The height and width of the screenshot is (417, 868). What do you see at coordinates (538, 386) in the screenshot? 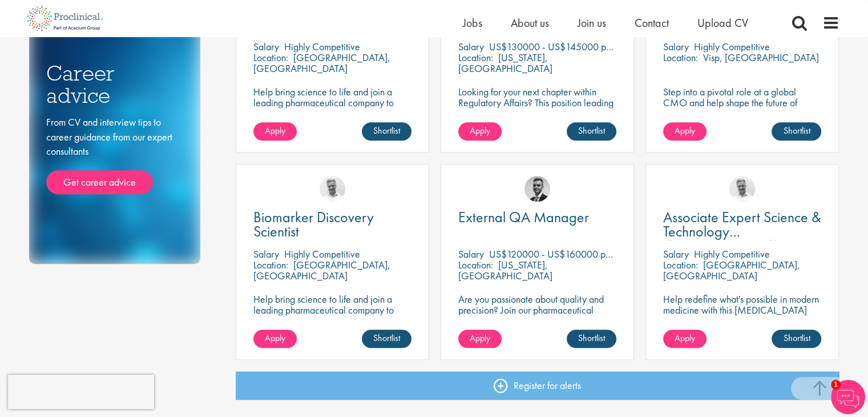
I see `a: Register for alerts` at bounding box center [538, 386].